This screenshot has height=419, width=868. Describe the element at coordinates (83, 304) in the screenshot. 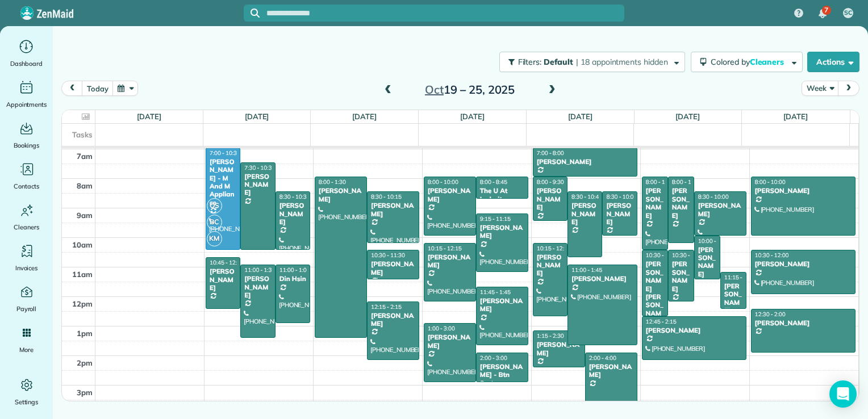

I see `span: 12pm` at that location.